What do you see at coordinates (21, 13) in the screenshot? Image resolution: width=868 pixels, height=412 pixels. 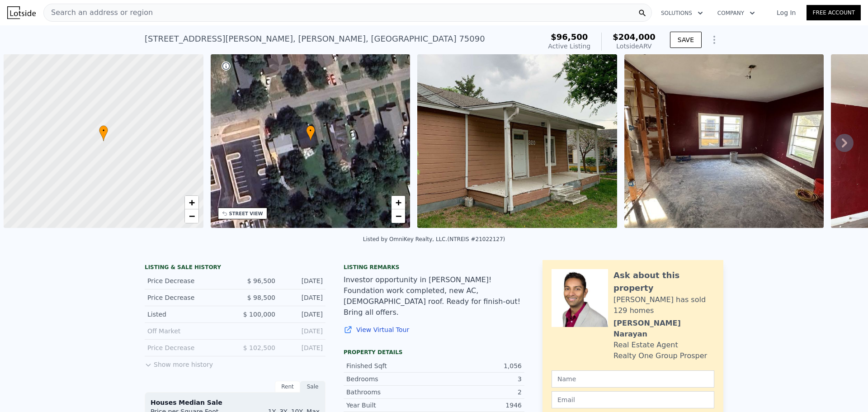 I see `img: Lotside` at bounding box center [21, 13].